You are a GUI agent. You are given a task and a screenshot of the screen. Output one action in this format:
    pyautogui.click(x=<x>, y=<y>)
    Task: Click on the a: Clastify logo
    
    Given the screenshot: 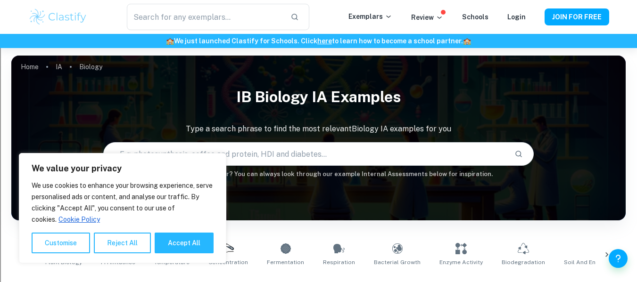 What is the action you would take?
    pyautogui.click(x=58, y=17)
    